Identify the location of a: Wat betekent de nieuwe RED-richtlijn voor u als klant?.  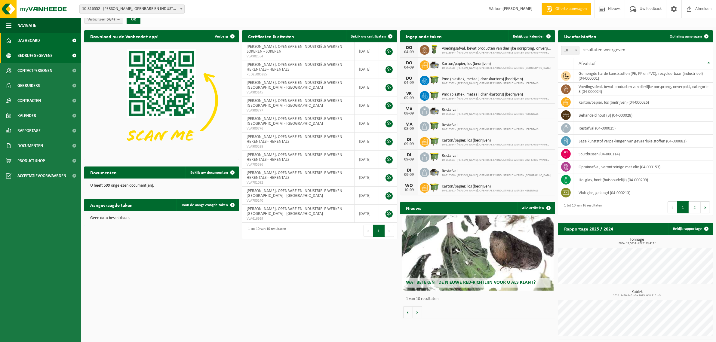
(477, 253).